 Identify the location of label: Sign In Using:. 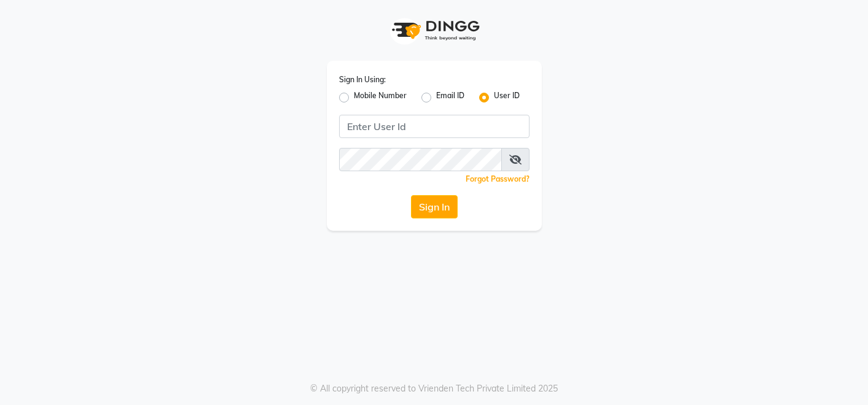
(362, 80).